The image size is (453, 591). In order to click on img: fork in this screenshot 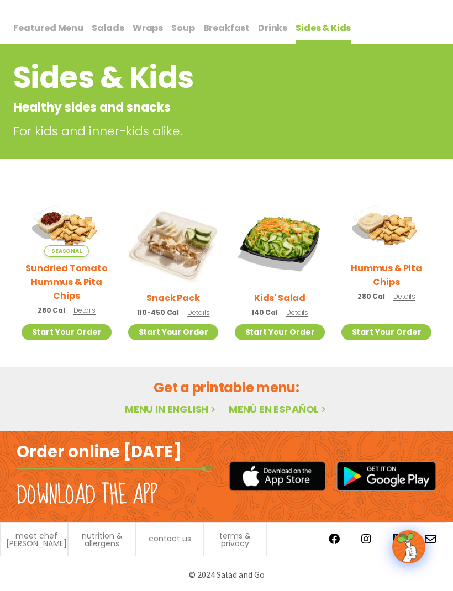, I will do `click(114, 469)`.